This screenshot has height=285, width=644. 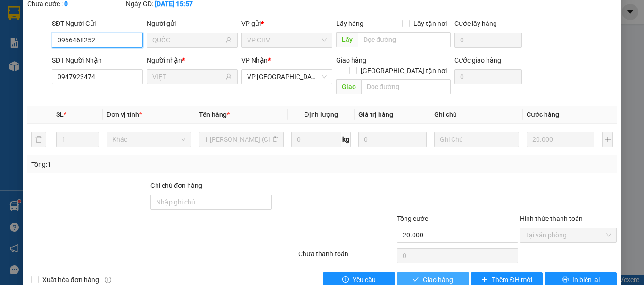 What do you see at coordinates (485, 280) in the screenshot?
I see `span: plus` at bounding box center [485, 280].